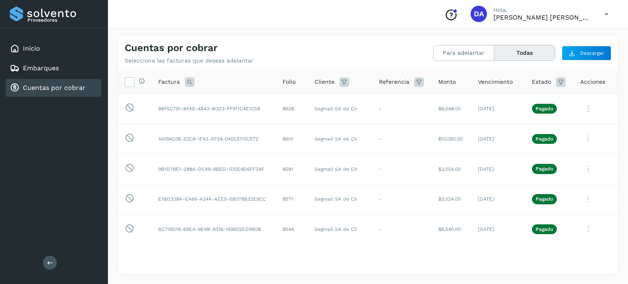  I want to click on td: 8601, so click(292, 139).